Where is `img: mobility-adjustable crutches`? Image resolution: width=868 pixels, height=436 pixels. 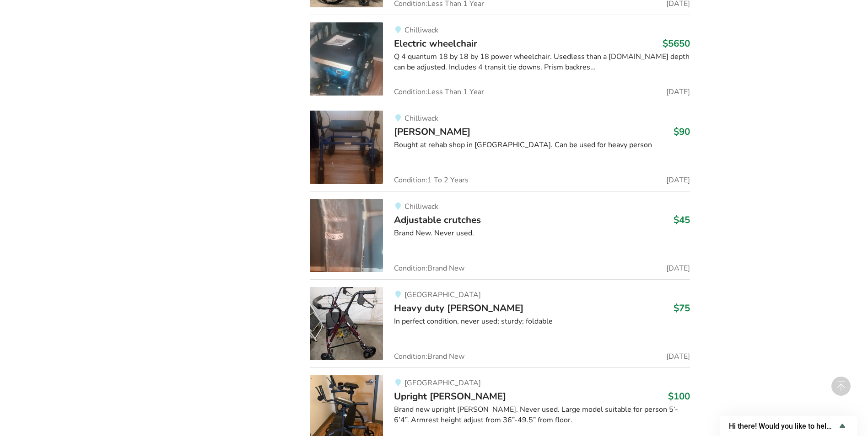 img: mobility-adjustable crutches is located at coordinates (346, 235).